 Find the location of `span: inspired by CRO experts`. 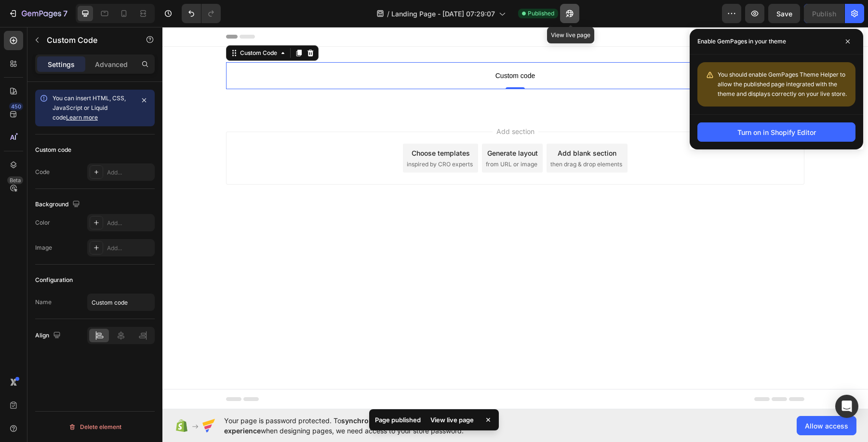

span: inspired by CRO experts is located at coordinates (277, 137).